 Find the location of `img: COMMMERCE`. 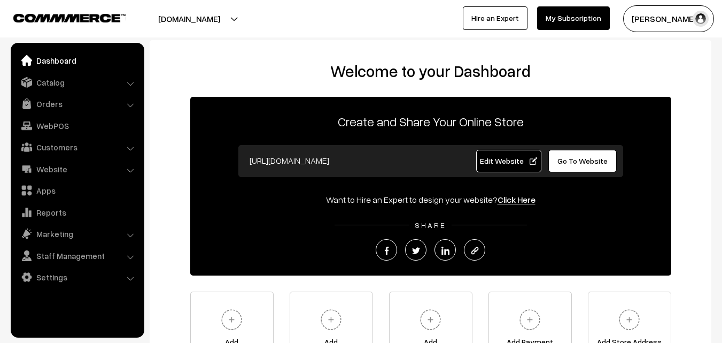

img: COMMMERCE is located at coordinates (69, 18).